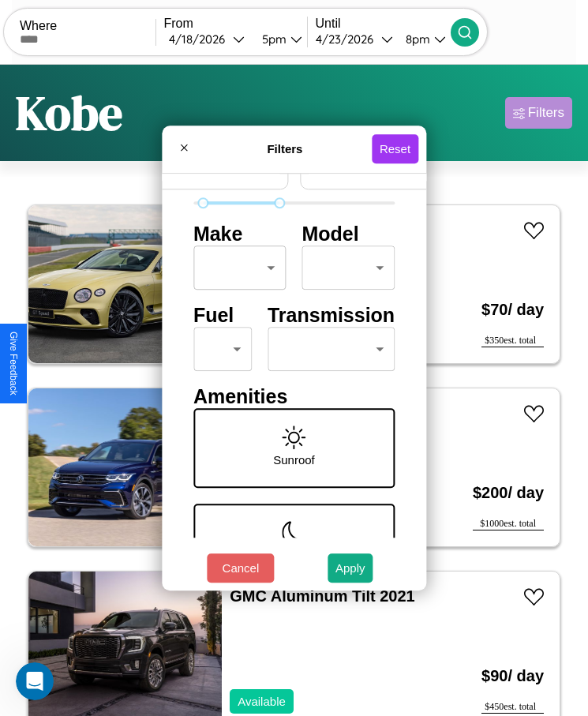 This screenshot has width=588, height=716. I want to click on h3: $ 90 / day, so click(512, 676).